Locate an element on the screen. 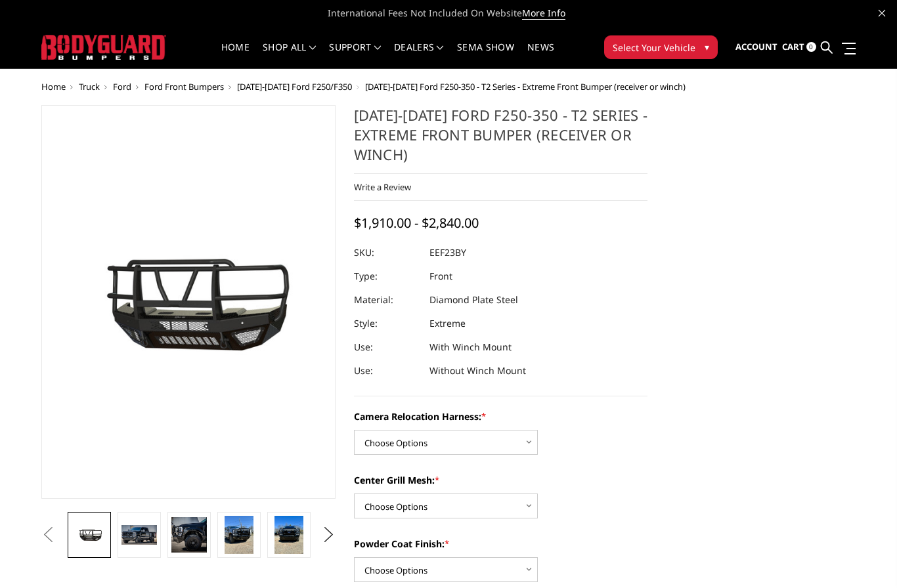 This screenshot has height=588, width=897. span: Cart is located at coordinates (793, 47).